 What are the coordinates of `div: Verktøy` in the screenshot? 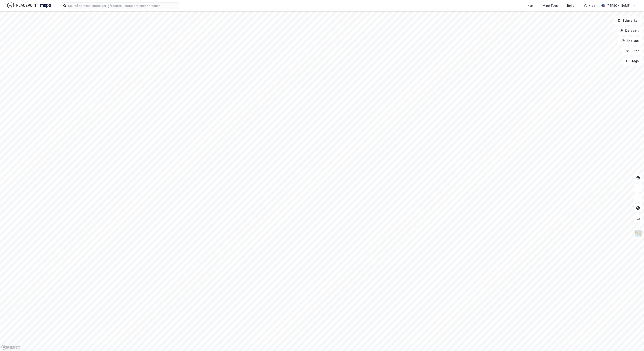 It's located at (589, 6).